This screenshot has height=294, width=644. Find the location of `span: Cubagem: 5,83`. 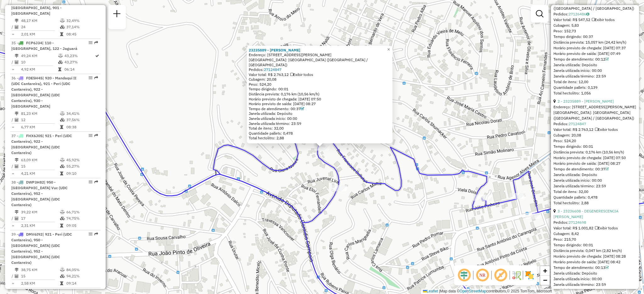

span: Cubagem: 5,83 is located at coordinates (566, 25).